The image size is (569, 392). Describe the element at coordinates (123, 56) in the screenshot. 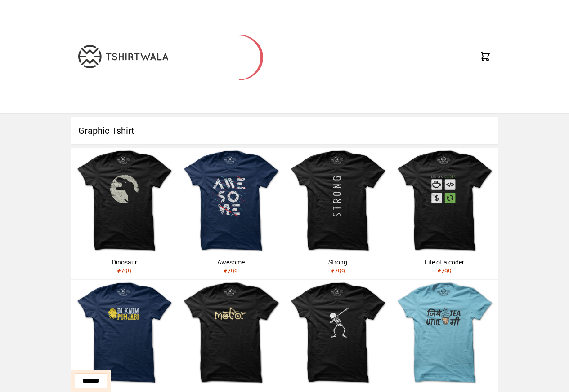

I see `img: TW-LOGO-400-104.png` at that location.